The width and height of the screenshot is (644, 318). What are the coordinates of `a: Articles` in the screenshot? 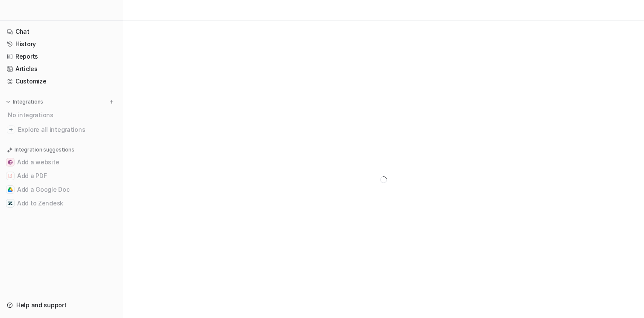 It's located at (61, 69).